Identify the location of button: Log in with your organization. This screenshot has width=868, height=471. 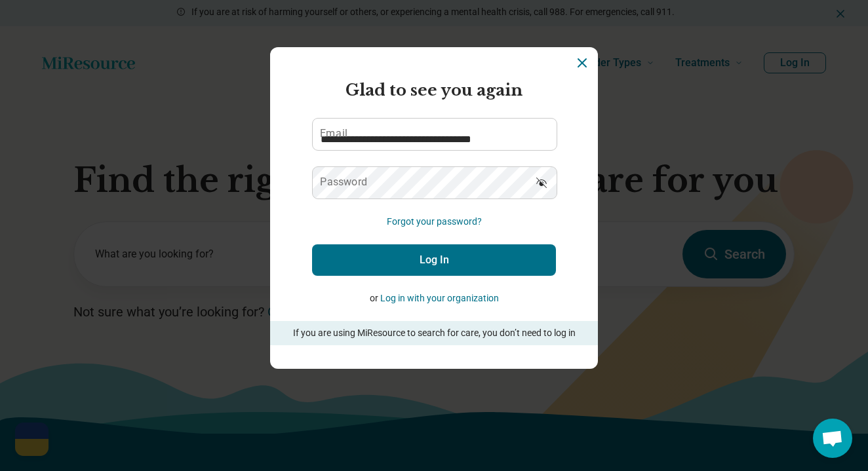
(440, 298).